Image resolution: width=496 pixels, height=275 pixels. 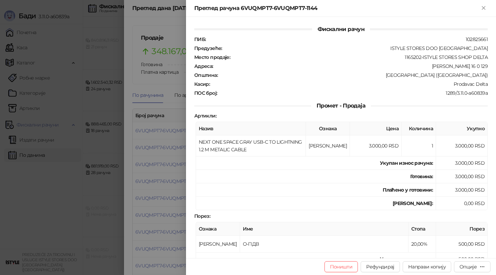 I want to click on th: Име, so click(x=324, y=229).